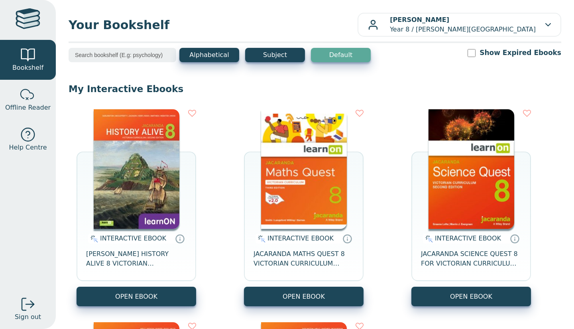 The image size is (574, 329). I want to click on span: Sign out, so click(28, 317).